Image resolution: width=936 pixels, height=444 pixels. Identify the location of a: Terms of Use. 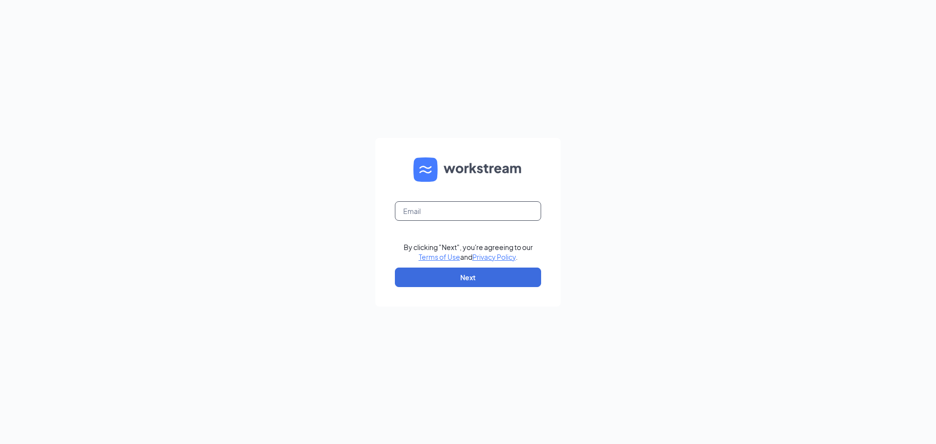
(439, 257).